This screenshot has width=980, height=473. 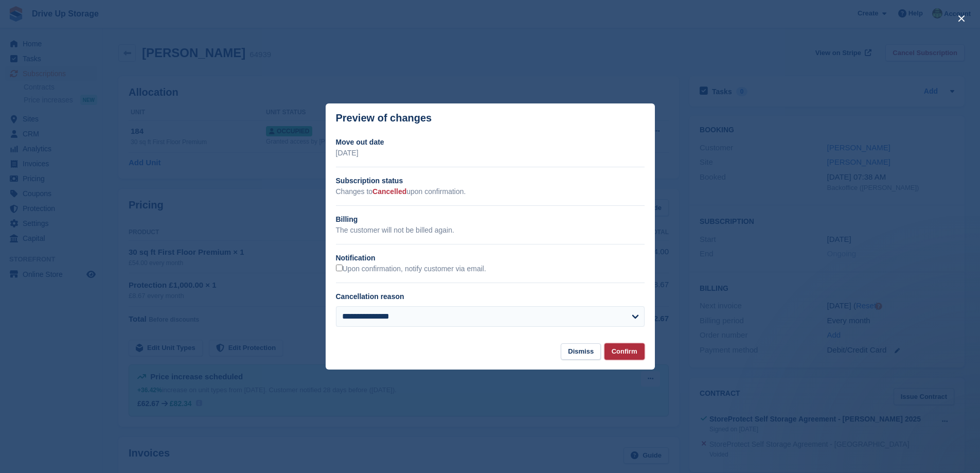 I want to click on h2: Notification, so click(x=491, y=258).